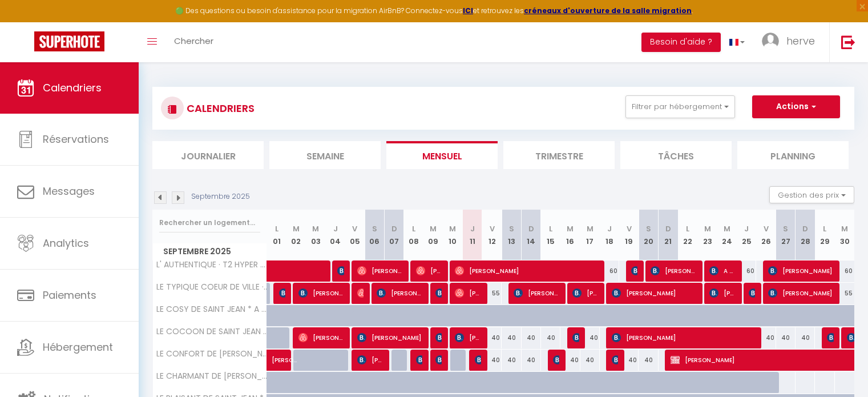  Describe the element at coordinates (708, 235) in the screenshot. I see `th: 23` at that location.